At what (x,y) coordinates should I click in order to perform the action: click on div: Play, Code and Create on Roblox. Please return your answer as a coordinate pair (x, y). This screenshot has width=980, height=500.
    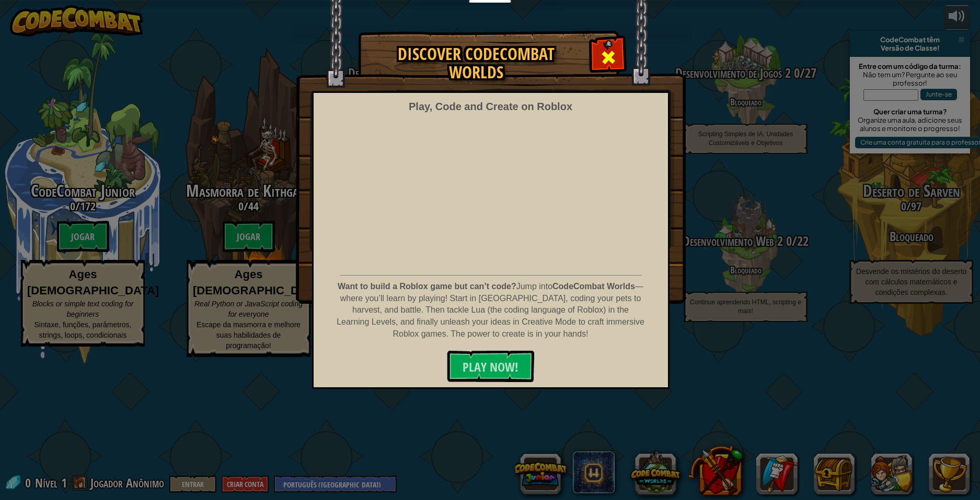
    Looking at the image, I should click on (490, 106).